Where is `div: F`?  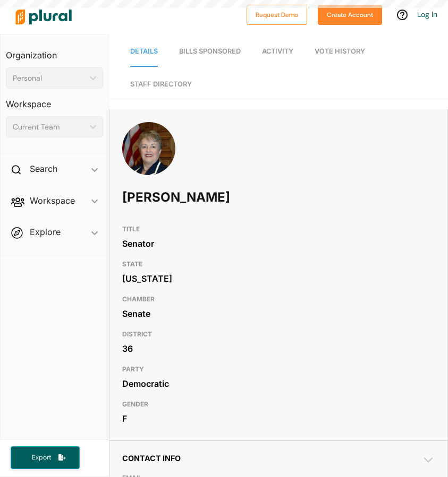
div: F is located at coordinates (278, 419).